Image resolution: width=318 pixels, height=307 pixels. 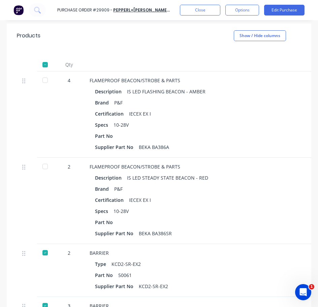 What do you see at coordinates (69, 80) in the screenshot?
I see `div: 4` at bounding box center [69, 80].